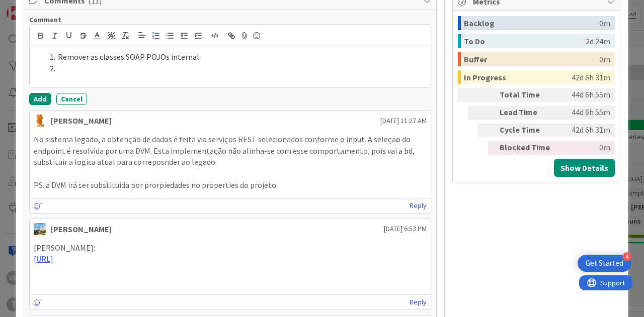 This screenshot has height=317, width=644. I want to click on img: RL, so click(40, 121).